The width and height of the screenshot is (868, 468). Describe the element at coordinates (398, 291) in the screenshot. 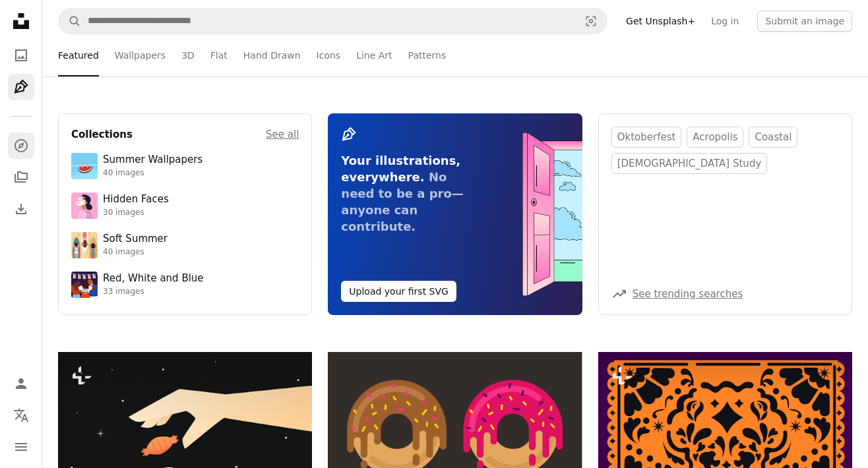

I see `button: Upload your first SVG` at that location.